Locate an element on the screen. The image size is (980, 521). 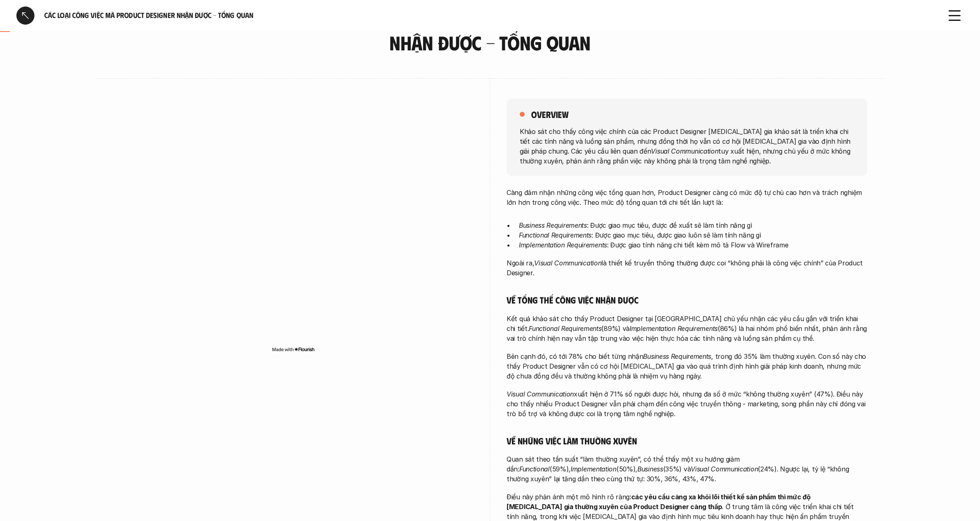
p: : Được giao mục tiêu, được giao luôn sẽ làm tính năng gì is located at coordinates (693, 235).